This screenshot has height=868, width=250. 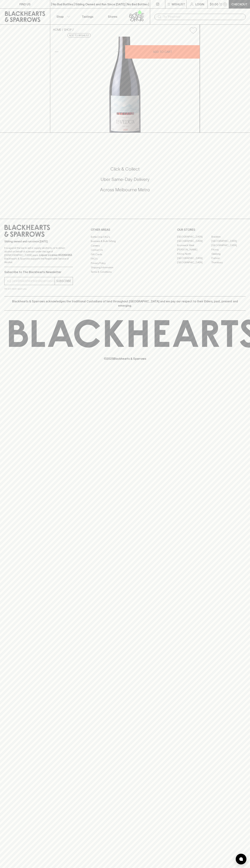 I want to click on p: OUR STORES, so click(x=211, y=230).